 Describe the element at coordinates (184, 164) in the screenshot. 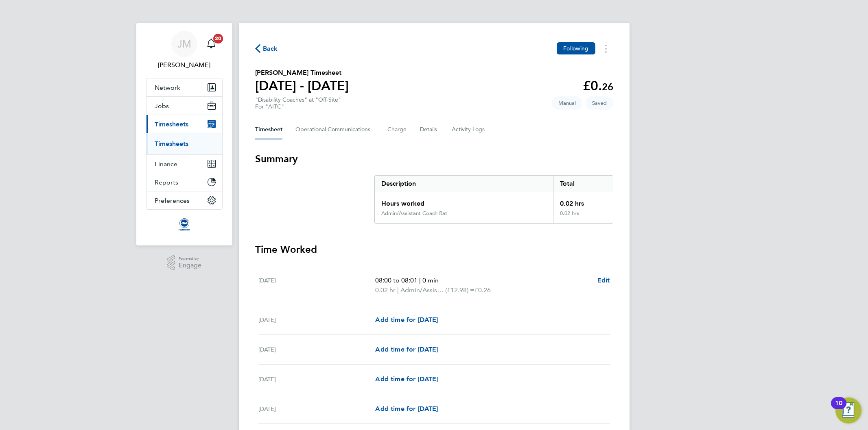

I see `button: Finance` at that location.